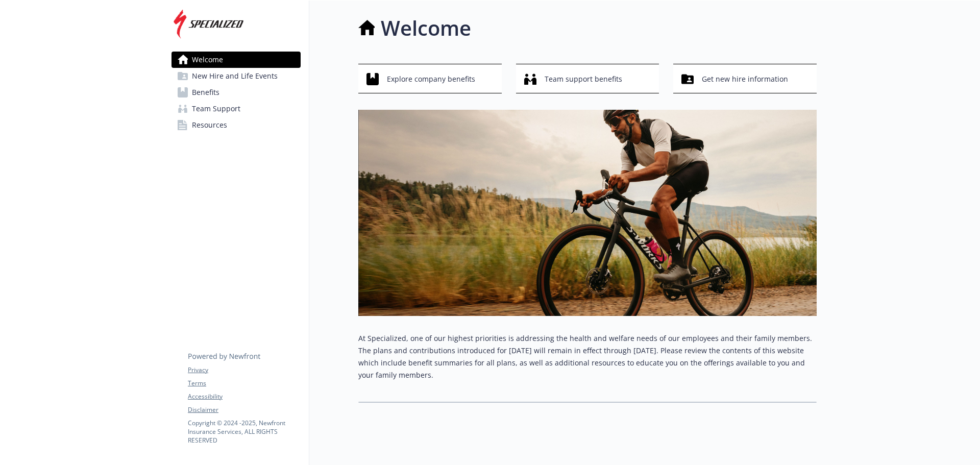  I want to click on span: Resources, so click(209, 125).